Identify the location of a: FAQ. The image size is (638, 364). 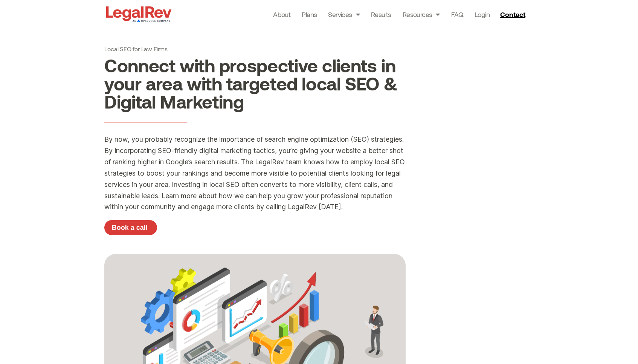
(457, 14).